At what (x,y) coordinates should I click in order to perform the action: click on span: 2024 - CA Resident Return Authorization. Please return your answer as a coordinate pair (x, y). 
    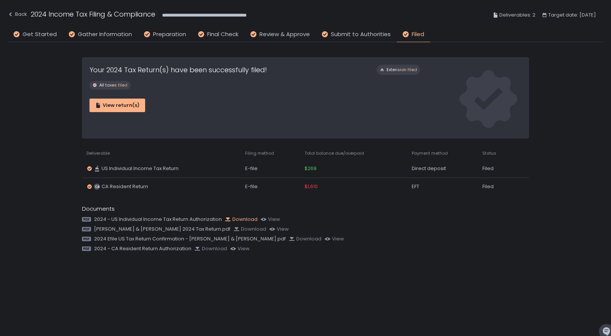
    Looking at the image, I should click on (143, 249).